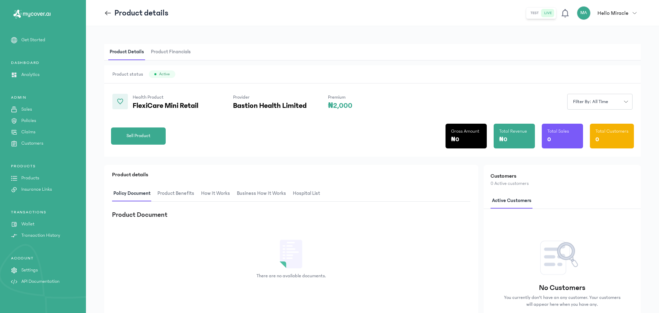 This screenshot has height=313, width=659. I want to click on button: live, so click(548, 13).